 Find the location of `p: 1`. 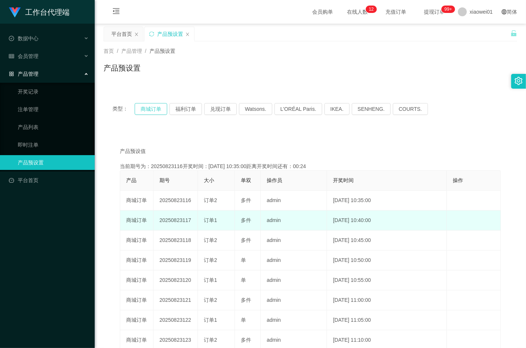

p: 1 is located at coordinates (370, 9).